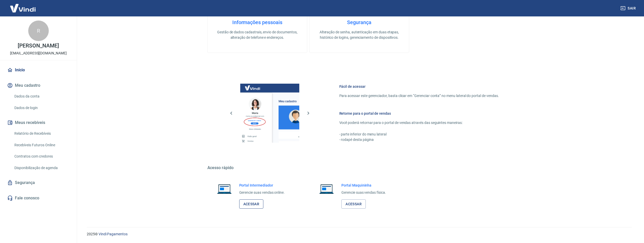 This screenshot has height=243, width=644. I want to click on p: Gestão de dados cadastrais, envio de documentos, alteração de telefone e endereços., so click(257, 35).